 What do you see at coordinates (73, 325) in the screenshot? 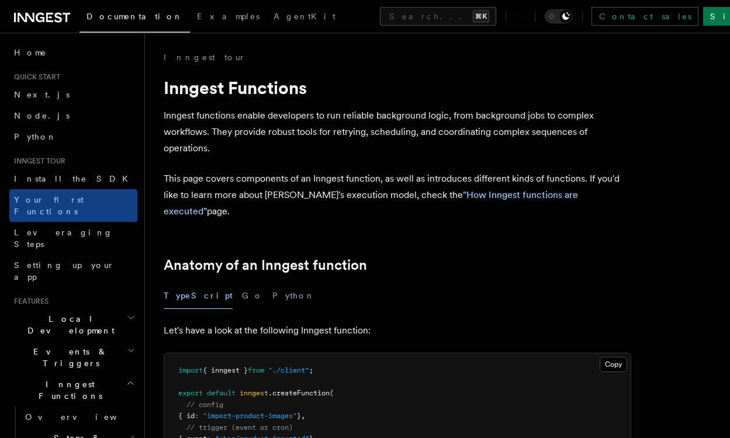
I see `button: Local Development` at bounding box center [73, 325].